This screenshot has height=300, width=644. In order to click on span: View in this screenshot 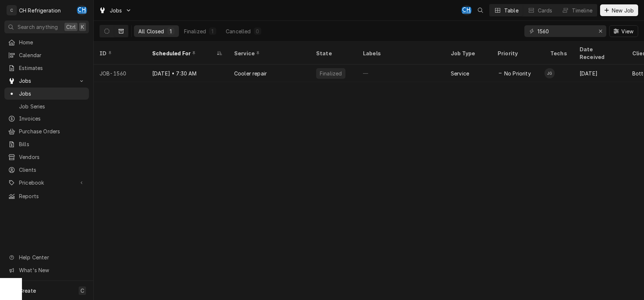, I will do `click(627, 31)`.